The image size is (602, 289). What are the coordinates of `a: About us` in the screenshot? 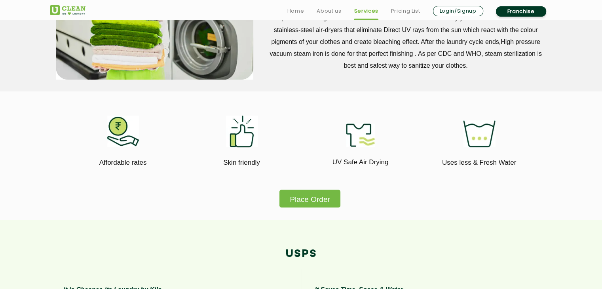 It's located at (329, 11).